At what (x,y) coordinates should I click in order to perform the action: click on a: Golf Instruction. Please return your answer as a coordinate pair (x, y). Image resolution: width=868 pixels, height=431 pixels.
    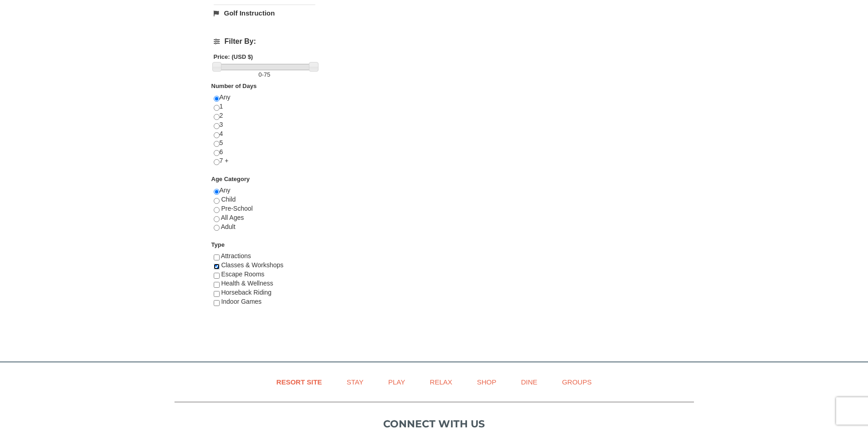
    Looking at the image, I should click on (265, 13).